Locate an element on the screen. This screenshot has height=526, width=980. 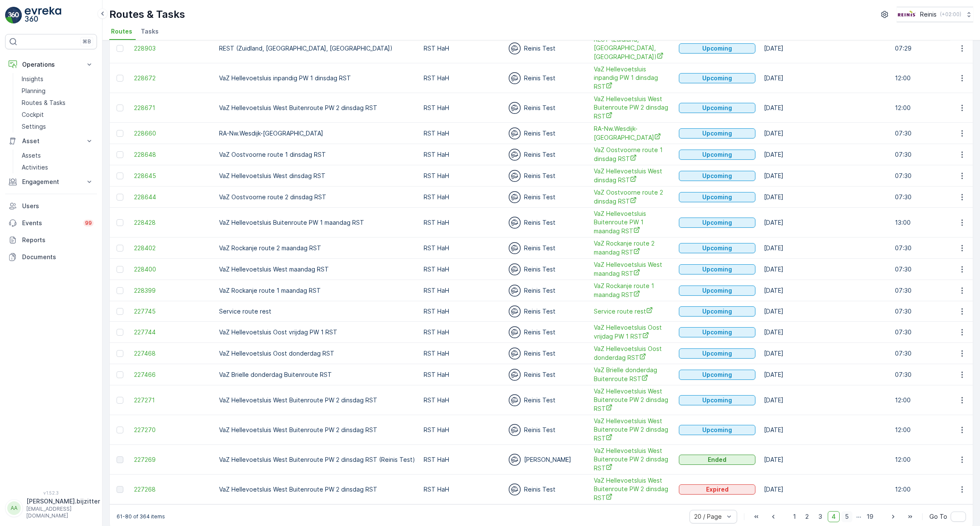
p: VaZ Rockanje route 1 maandag RST is located at coordinates (317, 291).